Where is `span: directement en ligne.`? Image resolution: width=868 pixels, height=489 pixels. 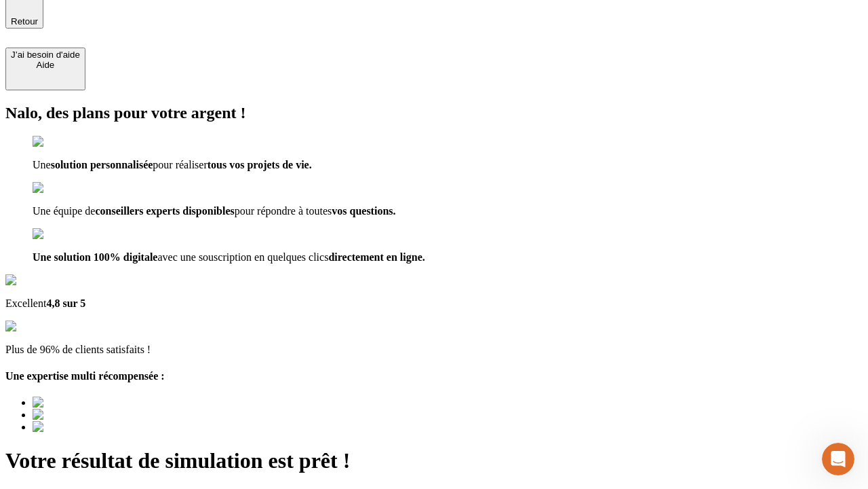
span: directement en ligne. is located at coordinates (377, 257).